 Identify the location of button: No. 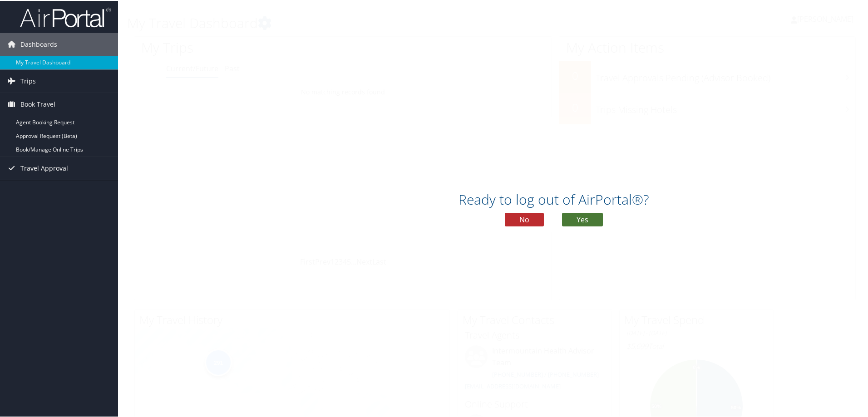
(524, 218).